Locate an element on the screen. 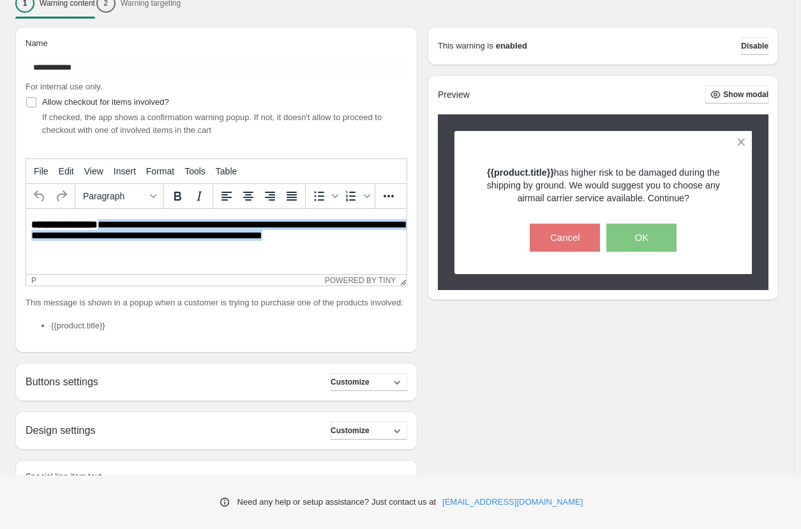 Image resolution: width=801 pixels, height=529 pixels. body: Rich Text Area. Press ALT-0 for help. is located at coordinates (190, 22).